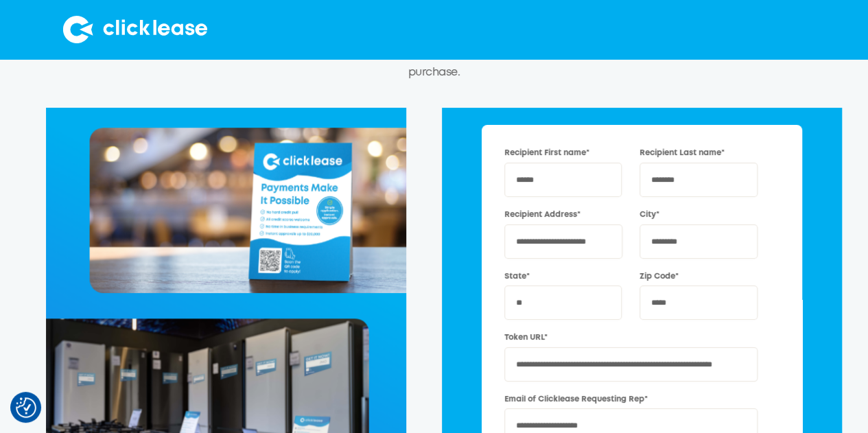 This screenshot has width=868, height=433. Describe the element at coordinates (698, 153) in the screenshot. I see `label: Recipient Last name*` at that location.